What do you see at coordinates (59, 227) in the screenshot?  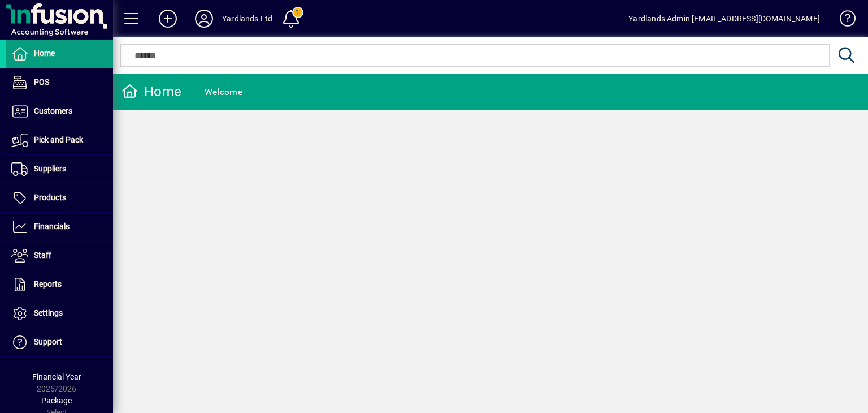 I see `a: Financials` at bounding box center [59, 227].